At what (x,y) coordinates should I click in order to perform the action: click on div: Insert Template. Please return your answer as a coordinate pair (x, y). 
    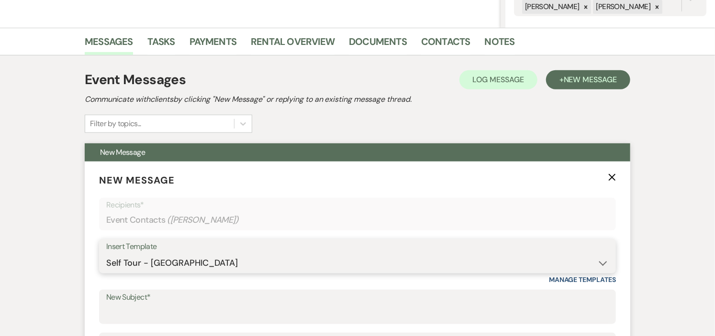
    Looking at the image, I should click on (357, 247).